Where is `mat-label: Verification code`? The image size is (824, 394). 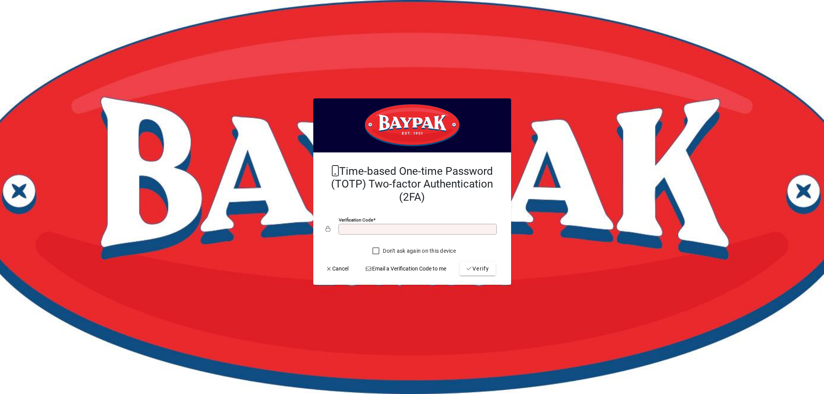
mat-label: Verification code is located at coordinates (356, 220).